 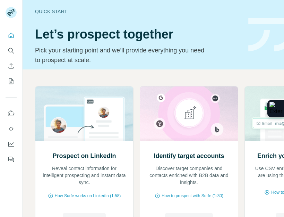 What do you see at coordinates (84, 156) in the screenshot?
I see `h2: Prospect on LinkedIn` at bounding box center [84, 156].